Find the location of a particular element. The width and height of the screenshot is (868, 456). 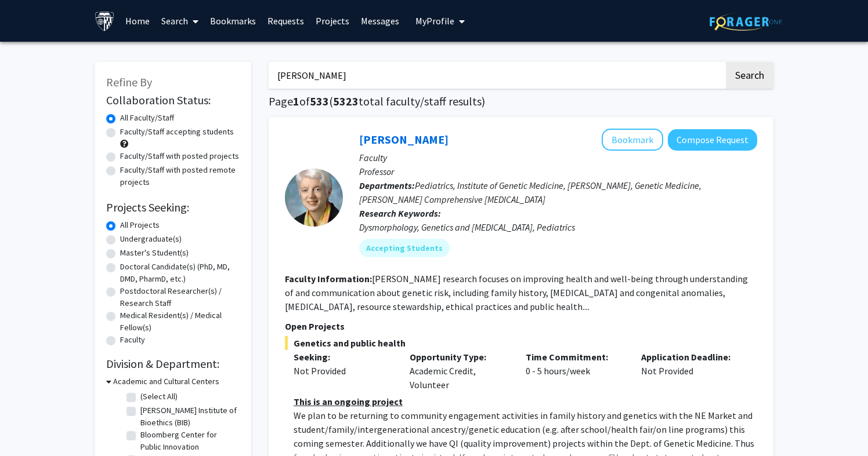

p: Seeking: is located at coordinates (343, 357).